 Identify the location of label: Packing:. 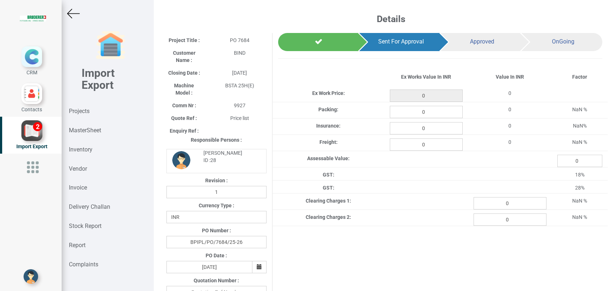
(328, 110).